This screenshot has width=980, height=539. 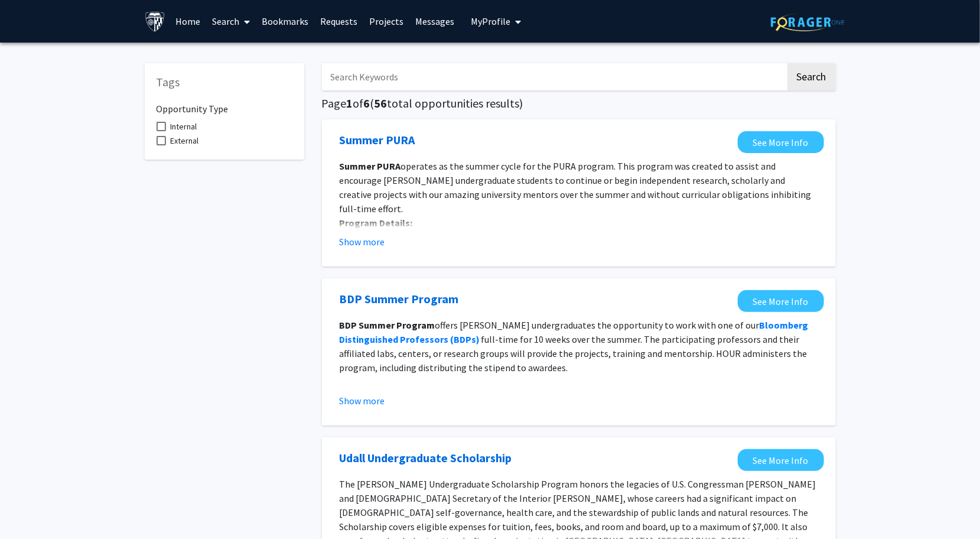 What do you see at coordinates (370, 166) in the screenshot?
I see `strong: Summer PURA` at bounding box center [370, 166].